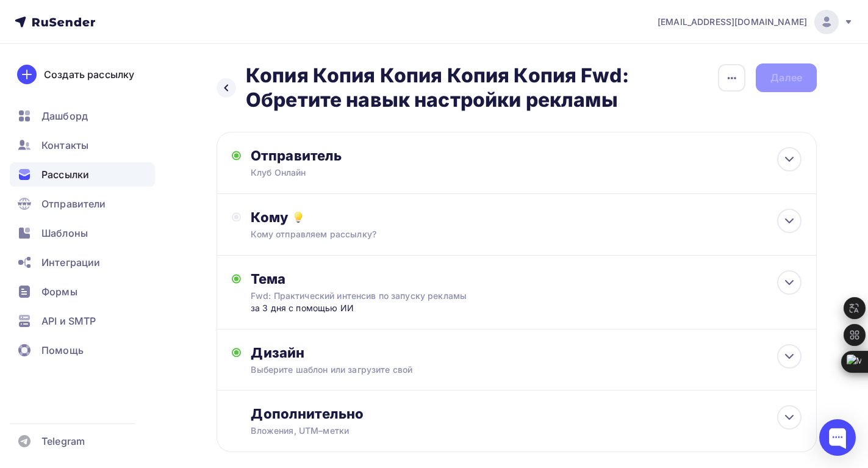 This screenshot has height=468, width=868. I want to click on span: API и SMTP, so click(68, 321).